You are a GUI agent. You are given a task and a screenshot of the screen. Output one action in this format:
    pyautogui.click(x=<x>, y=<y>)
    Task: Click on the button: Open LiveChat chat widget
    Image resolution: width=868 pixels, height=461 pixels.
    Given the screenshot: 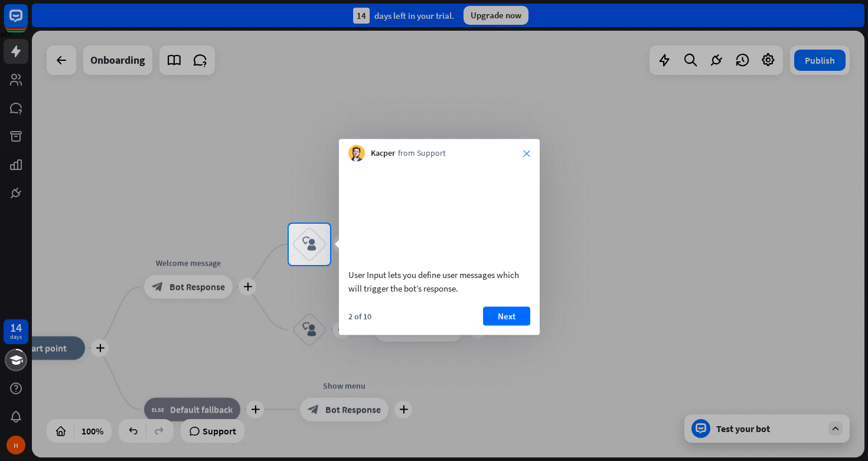 What is the action you would take?
    pyautogui.click(x=28, y=23)
    